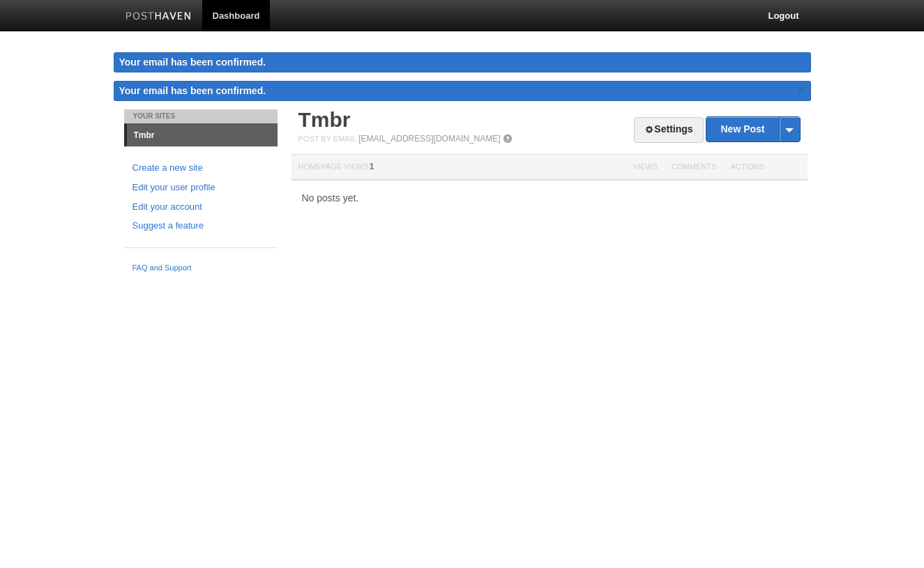 The image size is (924, 568). I want to click on th: Homepage Views, so click(459, 167).